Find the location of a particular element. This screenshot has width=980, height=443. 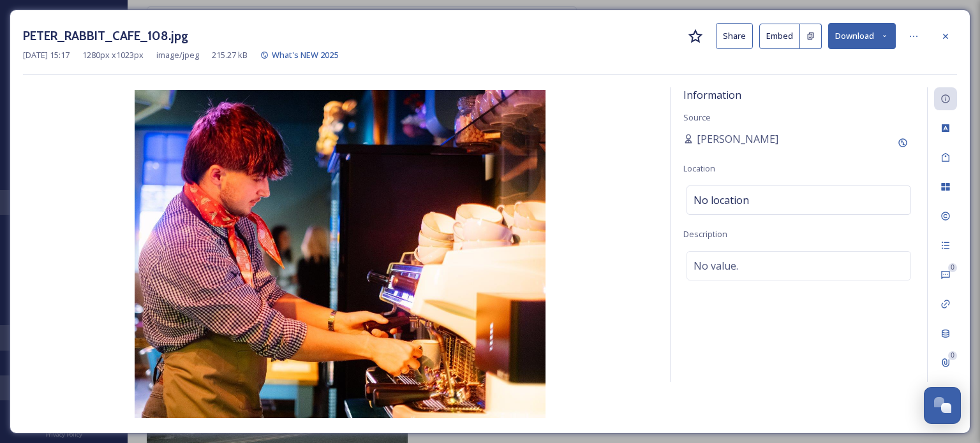

button: Download is located at coordinates (861, 36).